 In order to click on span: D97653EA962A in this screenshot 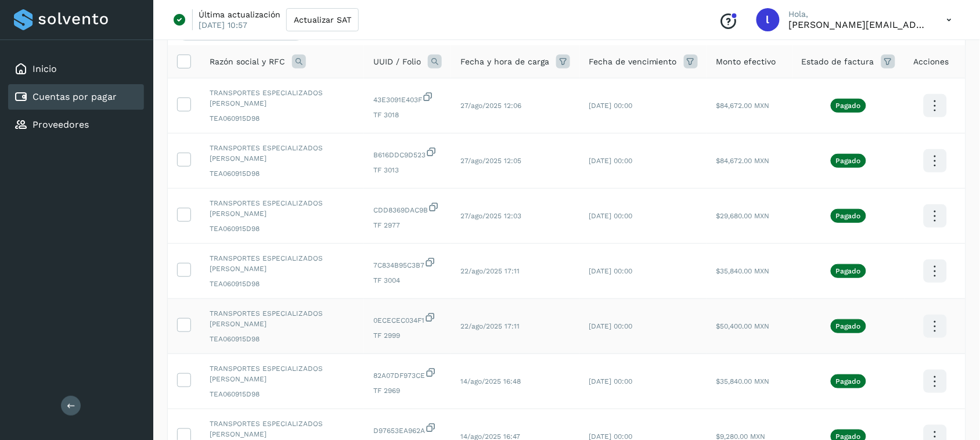, I will do `click(407, 429)`.